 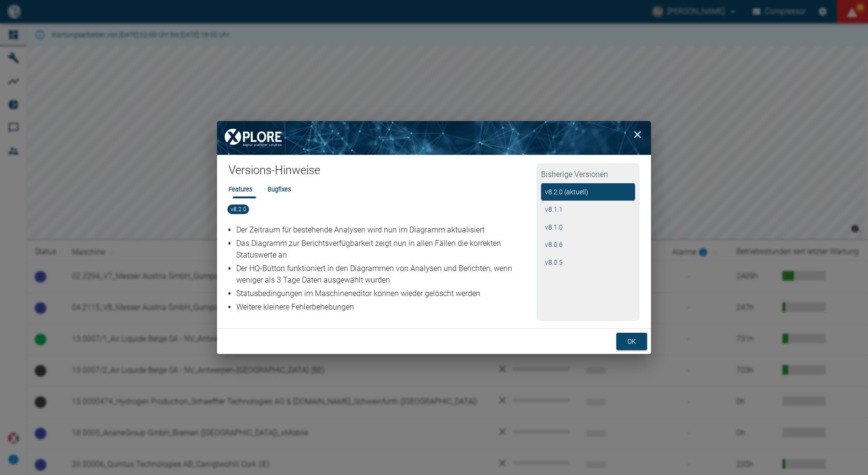 I want to click on h1: Versions-Hinweise, so click(x=382, y=173).